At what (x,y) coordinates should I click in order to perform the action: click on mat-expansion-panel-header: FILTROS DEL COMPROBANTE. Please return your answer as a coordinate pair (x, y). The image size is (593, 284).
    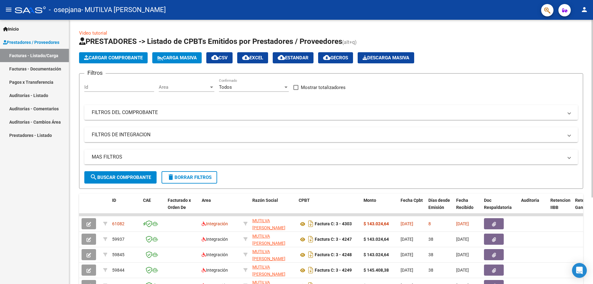
    Looking at the image, I should click on (331, 112).